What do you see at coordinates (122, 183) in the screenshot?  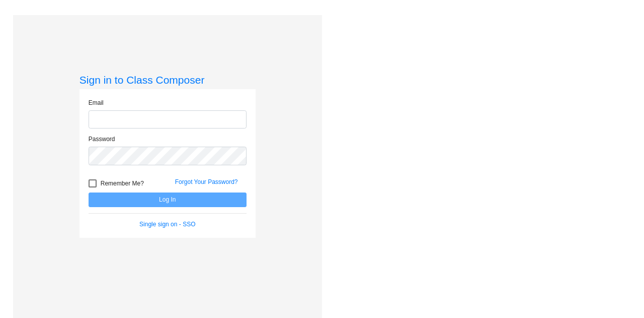 I see `span: Remember Me?` at bounding box center [122, 183].